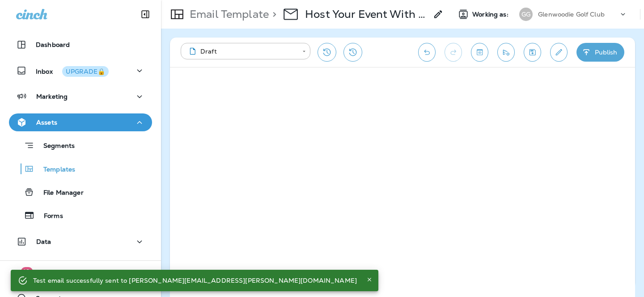  Describe the element at coordinates (479, 52) in the screenshot. I see `button: Toggle preview` at that location.